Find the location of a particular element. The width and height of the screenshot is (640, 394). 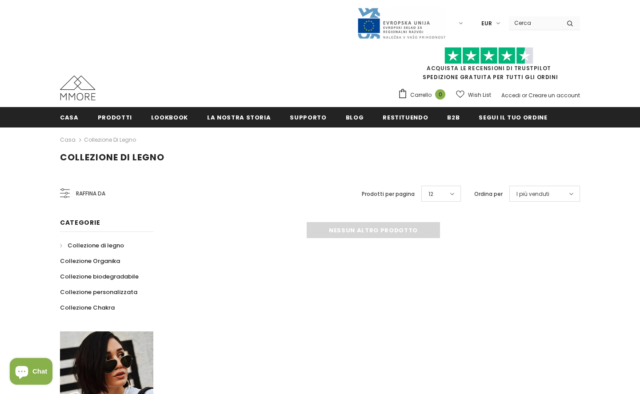

span: Segui il tuo ordine is located at coordinates (513, 117).